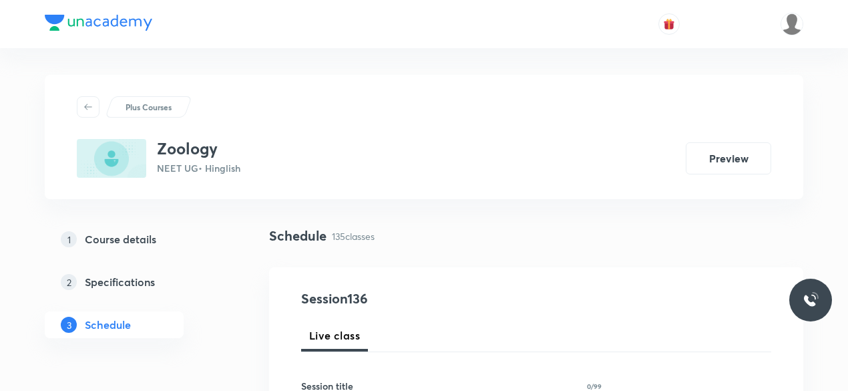 The width and height of the screenshot is (848, 391). What do you see at coordinates (811, 300) in the screenshot?
I see `img: ttu` at bounding box center [811, 300].